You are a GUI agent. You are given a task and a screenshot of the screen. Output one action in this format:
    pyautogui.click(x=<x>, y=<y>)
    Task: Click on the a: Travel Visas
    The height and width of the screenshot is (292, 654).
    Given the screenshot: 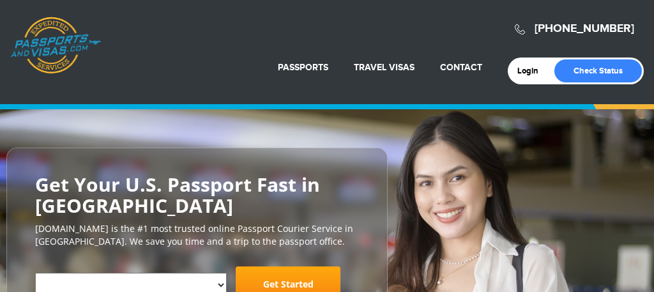 What is the action you would take?
    pyautogui.click(x=384, y=67)
    